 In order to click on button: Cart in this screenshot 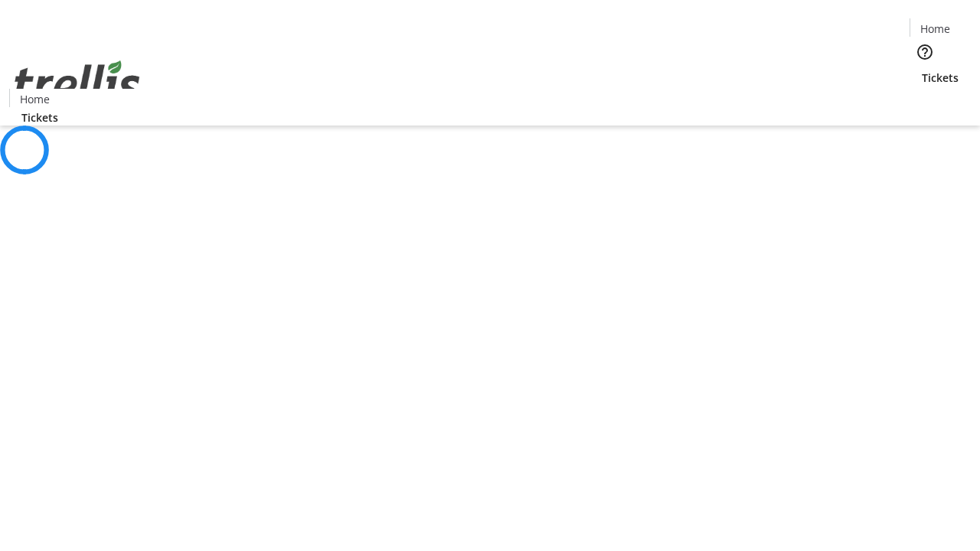, I will do `click(925, 101)`.